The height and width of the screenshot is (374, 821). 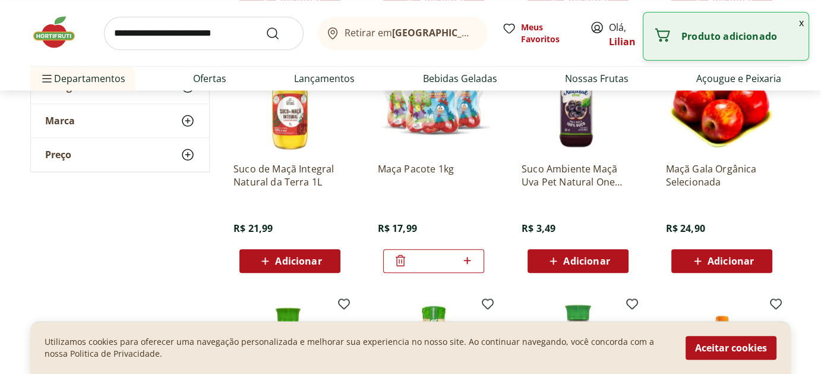 What do you see at coordinates (578, 175) in the screenshot?
I see `p: Suco Ambiente Maçã Uva Pet Natural One 180ml` at bounding box center [578, 175].